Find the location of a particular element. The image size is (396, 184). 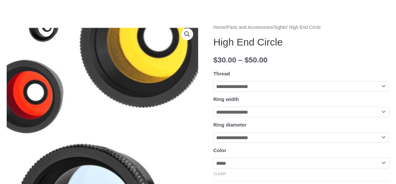

a: Sights is located at coordinates (279, 27).